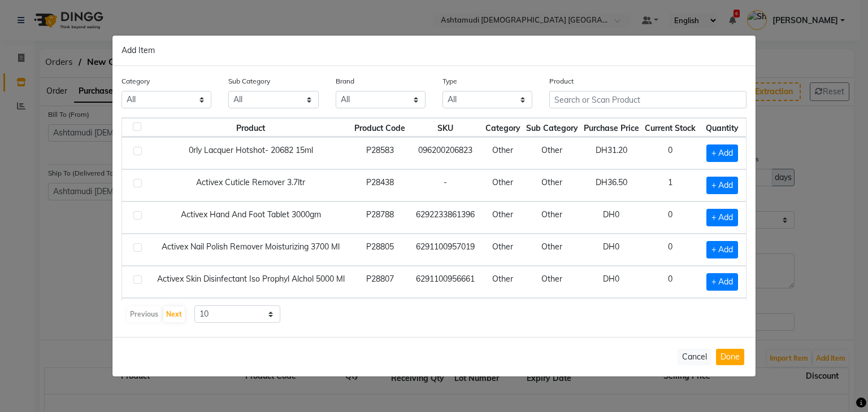 The width and height of the screenshot is (868, 412). Describe the element at coordinates (251, 250) in the screenshot. I see `td: Activex Nail Polish Remover Moisturizing 3700 Ml` at that location.